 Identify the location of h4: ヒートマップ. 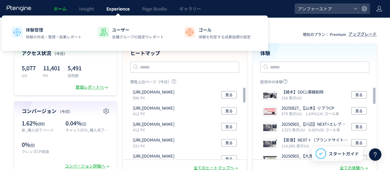
(185, 53).